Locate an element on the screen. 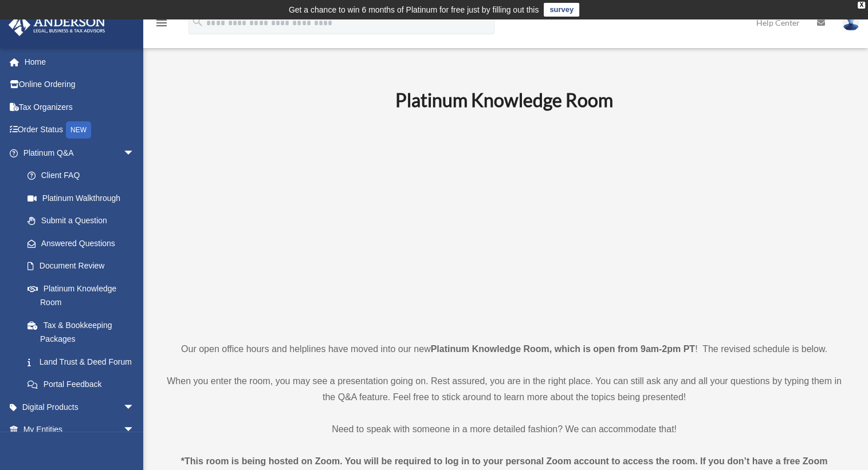  div: close is located at coordinates (862, 5).